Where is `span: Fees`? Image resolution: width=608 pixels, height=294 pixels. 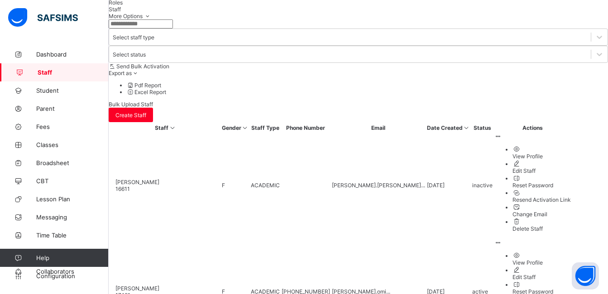 span: Fees is located at coordinates (72, 127).